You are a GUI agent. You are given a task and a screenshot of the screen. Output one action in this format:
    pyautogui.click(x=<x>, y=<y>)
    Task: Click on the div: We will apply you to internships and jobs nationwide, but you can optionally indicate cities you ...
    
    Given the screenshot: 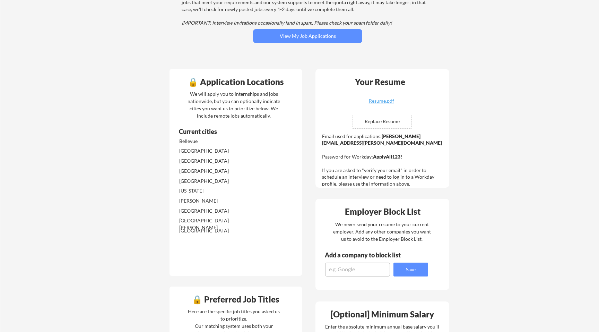 What is the action you would take?
    pyautogui.click(x=234, y=105)
    